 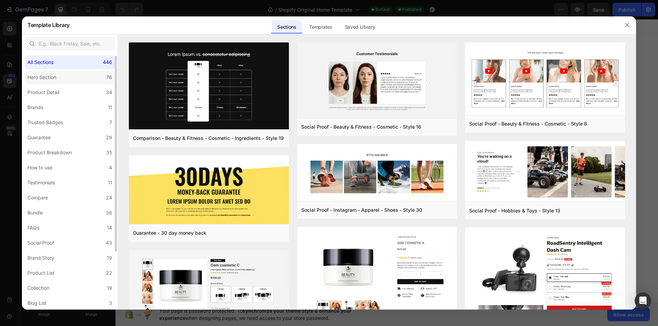 What do you see at coordinates (361, 127) in the screenshot?
I see `div: Social Proof - Beauty & Fitness - Cosmetic - Style 16` at bounding box center [361, 127].